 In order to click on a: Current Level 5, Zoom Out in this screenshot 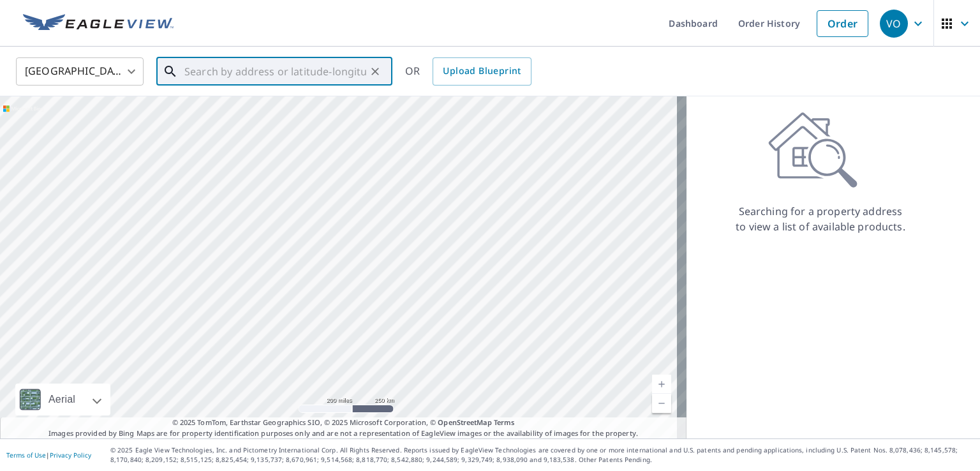, I will do `click(661, 403)`.